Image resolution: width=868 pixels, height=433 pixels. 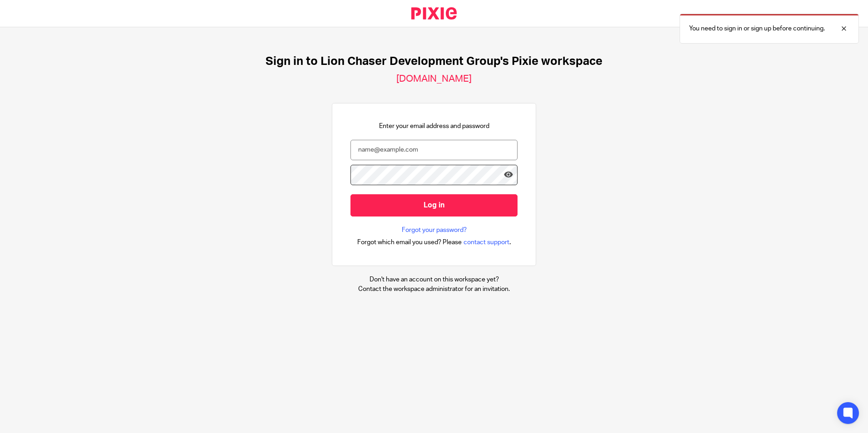 I want to click on p: Don't have an account on this workspace yet?, so click(x=434, y=279).